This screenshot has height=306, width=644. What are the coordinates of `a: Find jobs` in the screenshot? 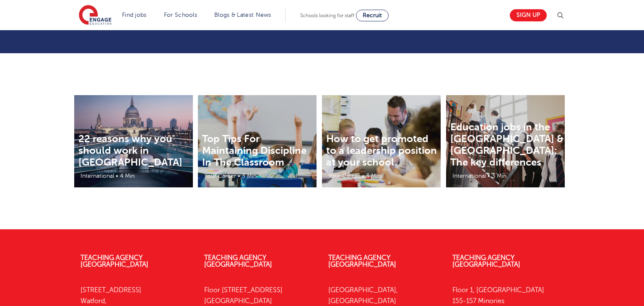 It's located at (134, 15).